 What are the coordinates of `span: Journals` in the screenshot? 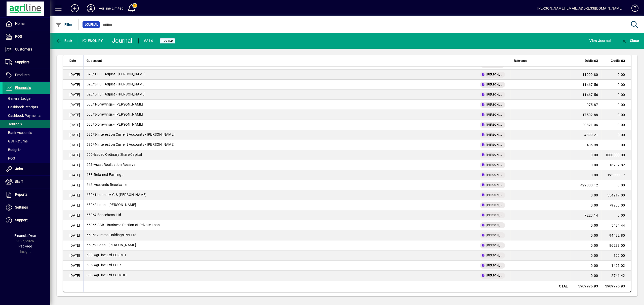 It's located at (13, 124).